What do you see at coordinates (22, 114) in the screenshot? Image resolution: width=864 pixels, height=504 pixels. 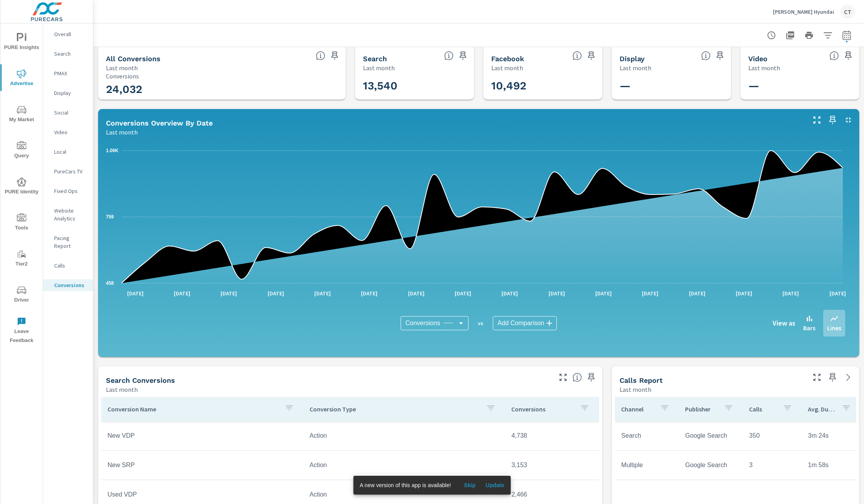 I see `span: My Market` at bounding box center [22, 114].